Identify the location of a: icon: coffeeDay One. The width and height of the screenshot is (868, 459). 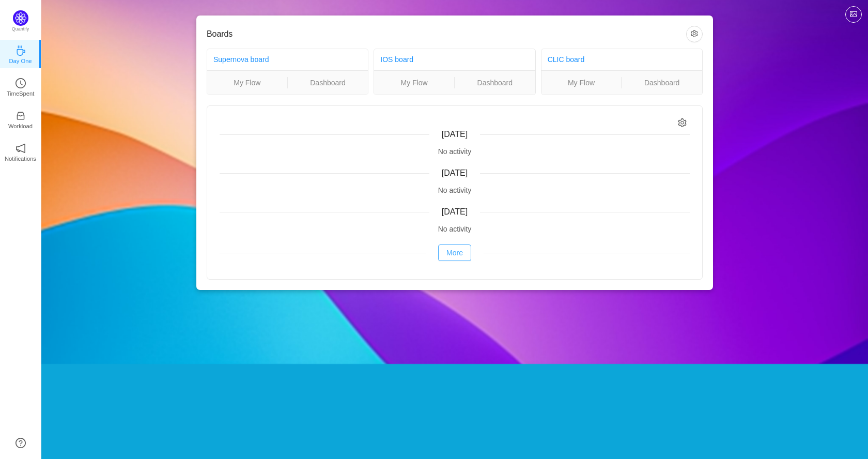
(21, 53).